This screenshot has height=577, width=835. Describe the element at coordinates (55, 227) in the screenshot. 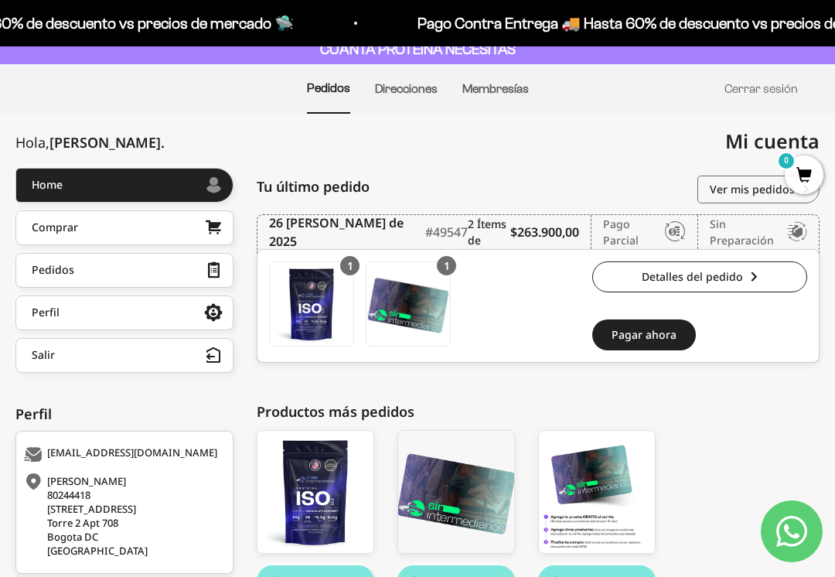

I see `div: Comprar` at that location.